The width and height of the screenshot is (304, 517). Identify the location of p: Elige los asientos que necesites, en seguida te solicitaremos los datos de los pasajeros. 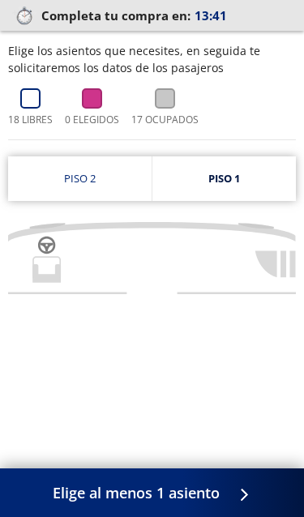
(152, 59).